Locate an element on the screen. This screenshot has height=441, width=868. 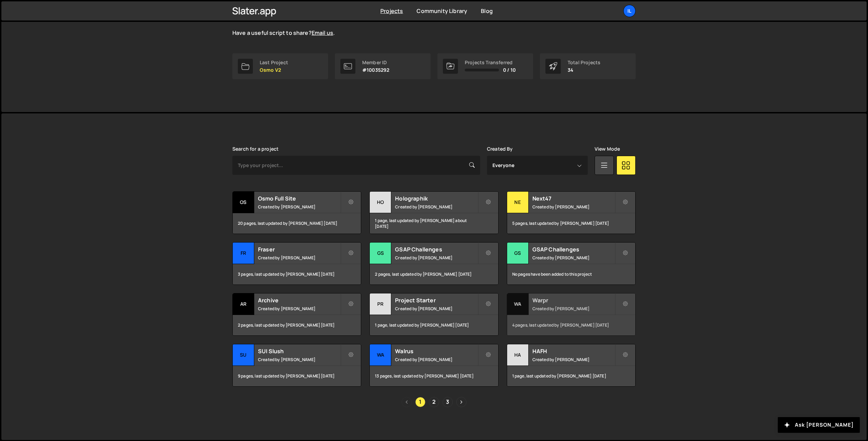
h2: SUI Slush is located at coordinates (299, 351).